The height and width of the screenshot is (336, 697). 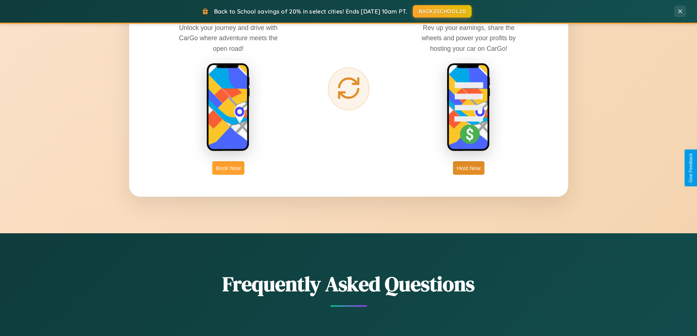 I want to click on button: BACK2SCHOOL20, so click(x=442, y=11).